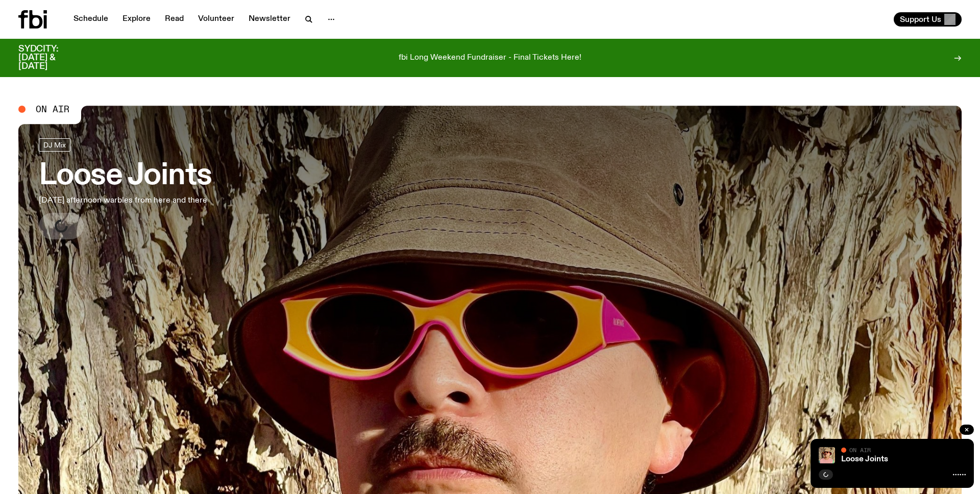 The width and height of the screenshot is (980, 494). Describe the element at coordinates (216, 19) in the screenshot. I see `a: Volunteer` at that location.